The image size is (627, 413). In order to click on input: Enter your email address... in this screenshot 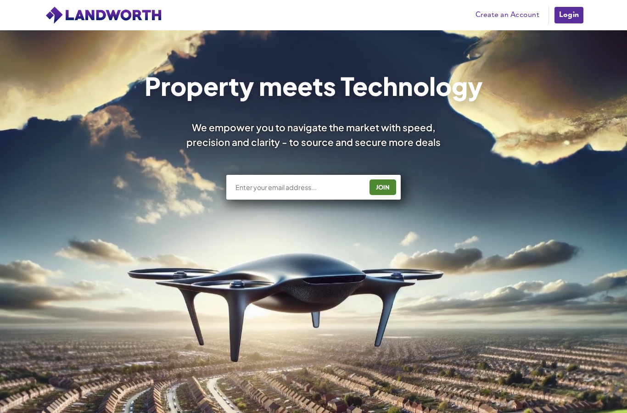, I will do `click(299, 187)`.